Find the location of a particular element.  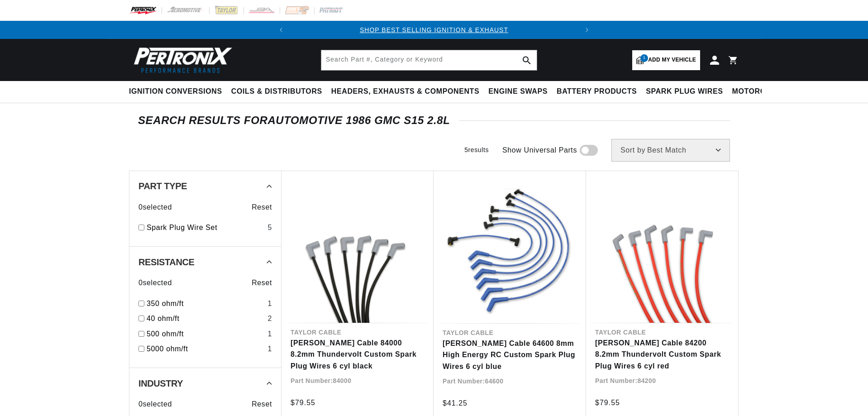

div: Announcement is located at coordinates (434, 29).